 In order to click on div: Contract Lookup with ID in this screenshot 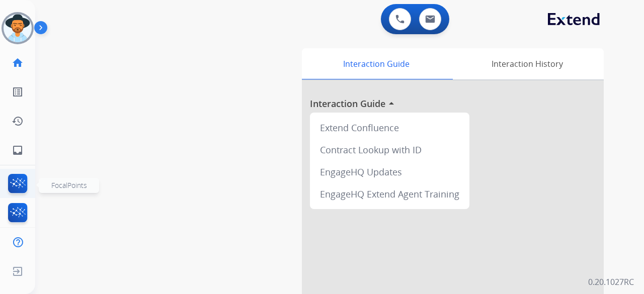, I will do `click(390, 150)`.